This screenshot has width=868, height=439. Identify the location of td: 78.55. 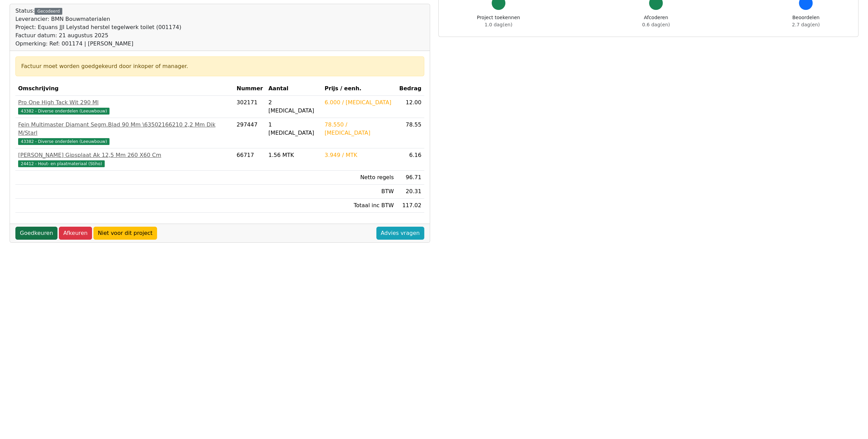
(410, 133).